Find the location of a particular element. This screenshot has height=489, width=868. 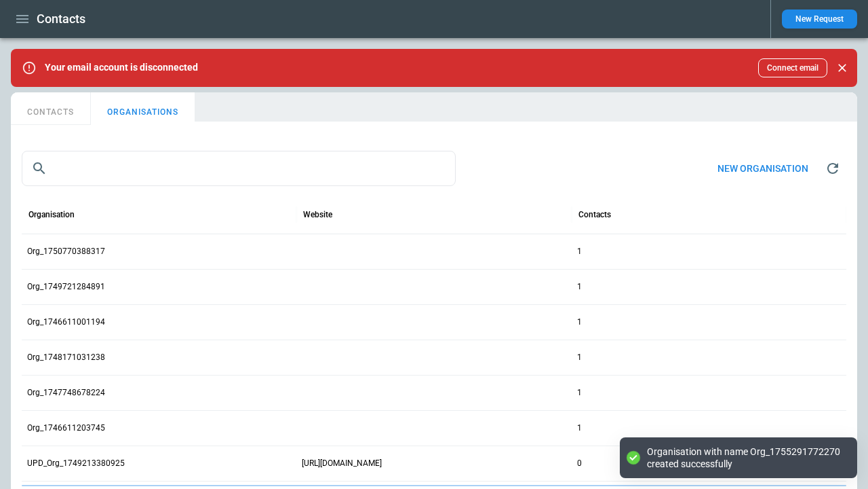

button: ORGANISATIONS is located at coordinates (142, 108).